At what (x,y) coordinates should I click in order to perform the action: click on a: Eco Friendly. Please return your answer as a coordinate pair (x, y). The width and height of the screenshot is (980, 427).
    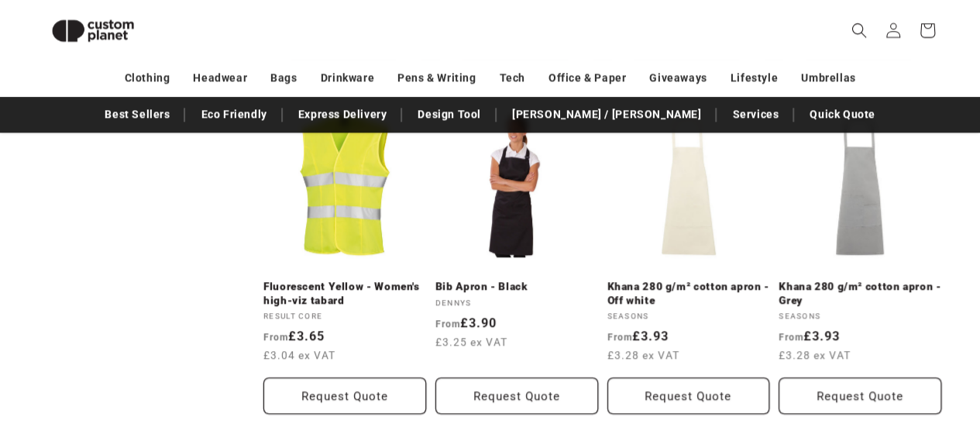
    Looking at the image, I should click on (234, 114).